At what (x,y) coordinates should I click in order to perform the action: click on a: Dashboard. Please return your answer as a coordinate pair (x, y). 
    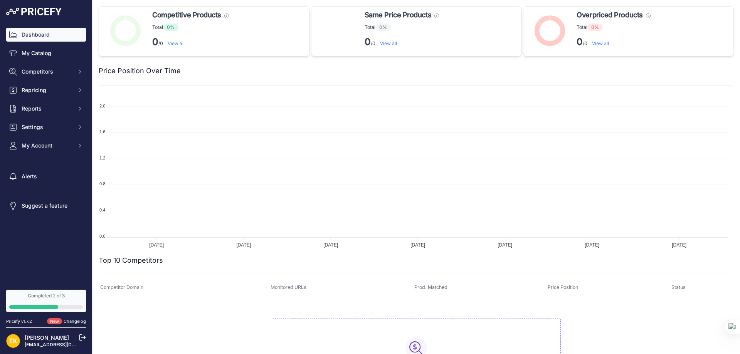
    Looking at the image, I should click on (46, 35).